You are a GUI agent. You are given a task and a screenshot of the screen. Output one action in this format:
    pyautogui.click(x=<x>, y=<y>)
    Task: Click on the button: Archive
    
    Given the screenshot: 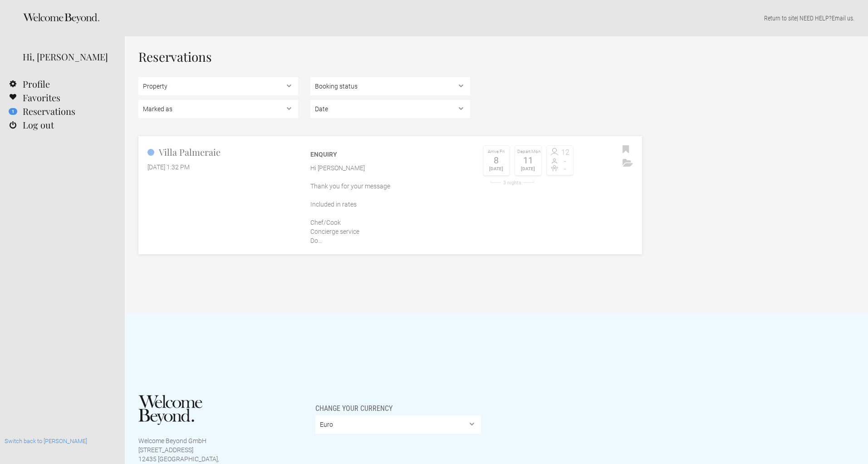 What is the action you would take?
    pyautogui.click(x=628, y=164)
    